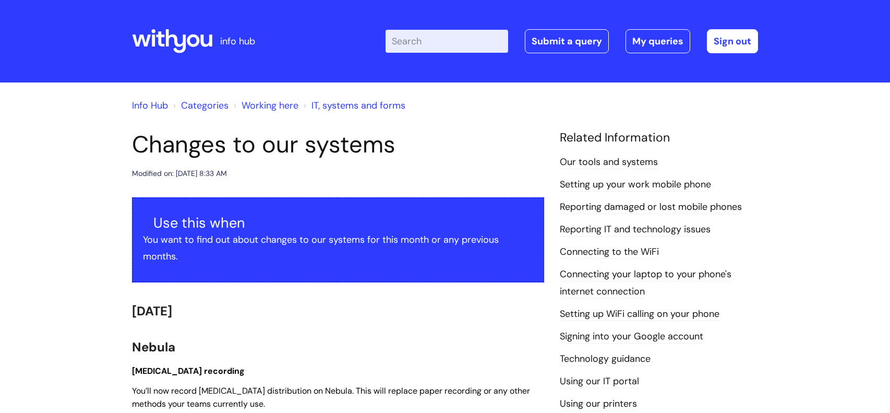 This screenshot has height=413, width=890. Describe the element at coordinates (447, 41) in the screenshot. I see `input: Search` at that location.